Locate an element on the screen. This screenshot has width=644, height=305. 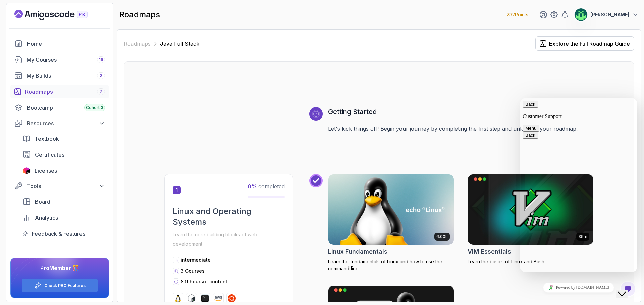
a: roadmaps is located at coordinates (60, 92).